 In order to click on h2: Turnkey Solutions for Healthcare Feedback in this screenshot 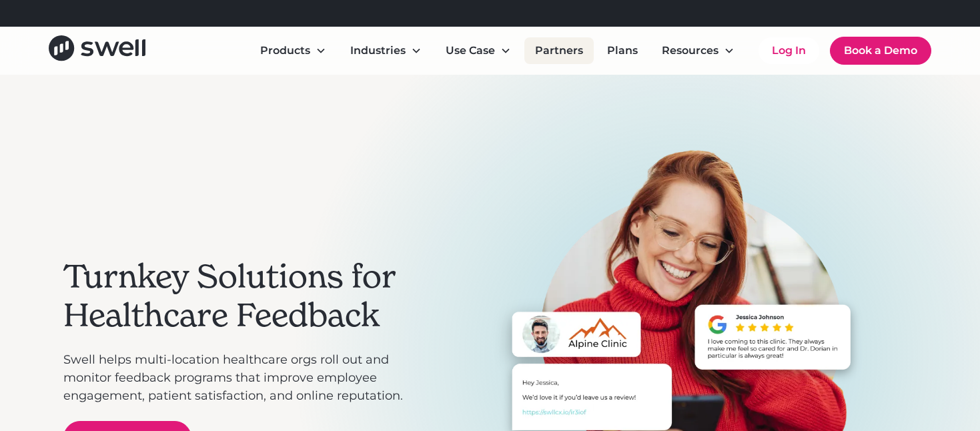, I will do `click(244, 296)`.